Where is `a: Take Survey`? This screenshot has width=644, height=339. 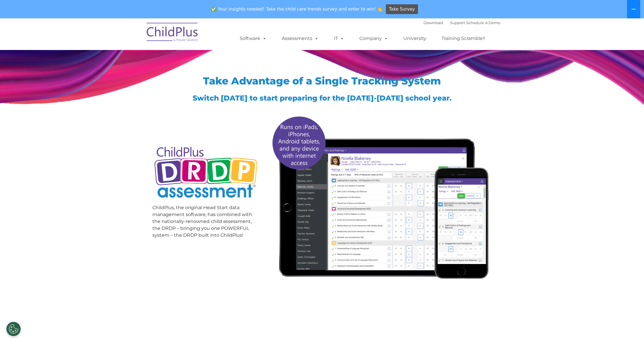
a: Take Survey is located at coordinates (402, 9).